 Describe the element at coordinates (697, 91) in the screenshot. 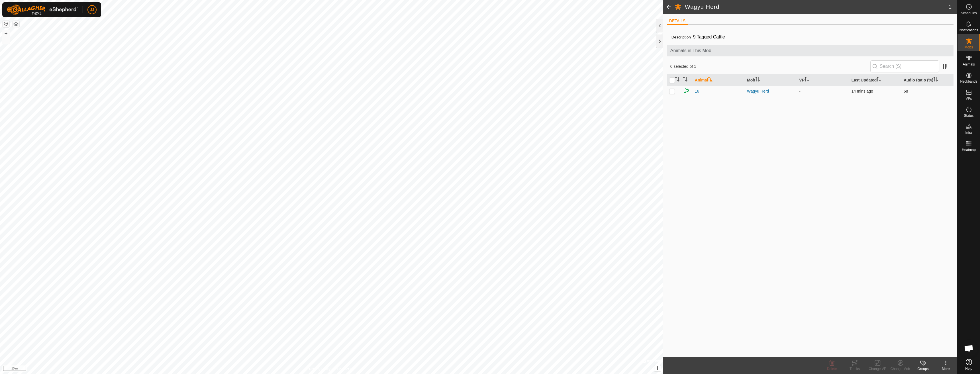

I see `span: 16` at that location.